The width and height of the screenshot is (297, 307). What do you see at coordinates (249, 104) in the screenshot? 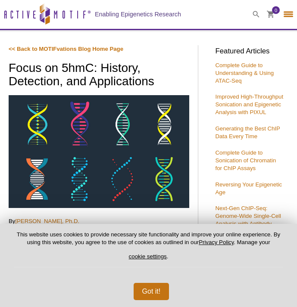
I see `a: Improved High-Throughput Sonication and Epigenetic Analysis with PIXUL` at bounding box center [249, 104].